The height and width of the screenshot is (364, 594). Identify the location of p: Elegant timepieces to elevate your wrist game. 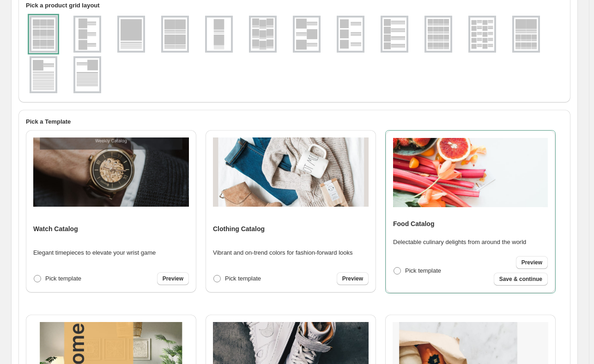
(94, 253).